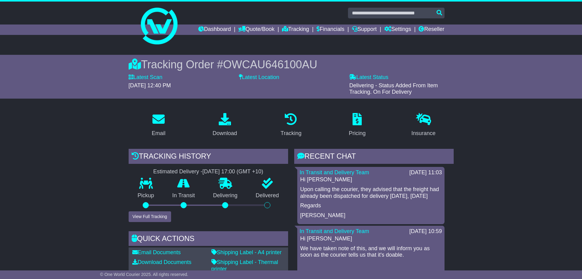 This screenshot has width=582, height=279. I want to click on div: Download, so click(225, 133).